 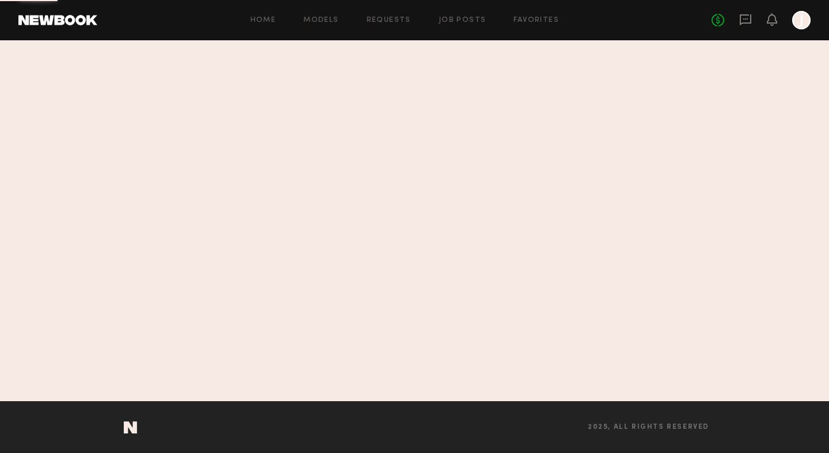 I want to click on a: Job Posts, so click(x=462, y=20).